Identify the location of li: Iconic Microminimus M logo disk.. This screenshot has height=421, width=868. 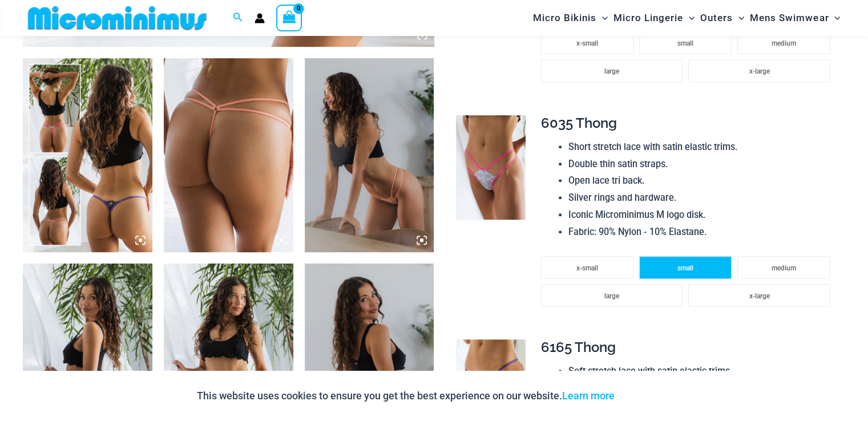
(702, 215).